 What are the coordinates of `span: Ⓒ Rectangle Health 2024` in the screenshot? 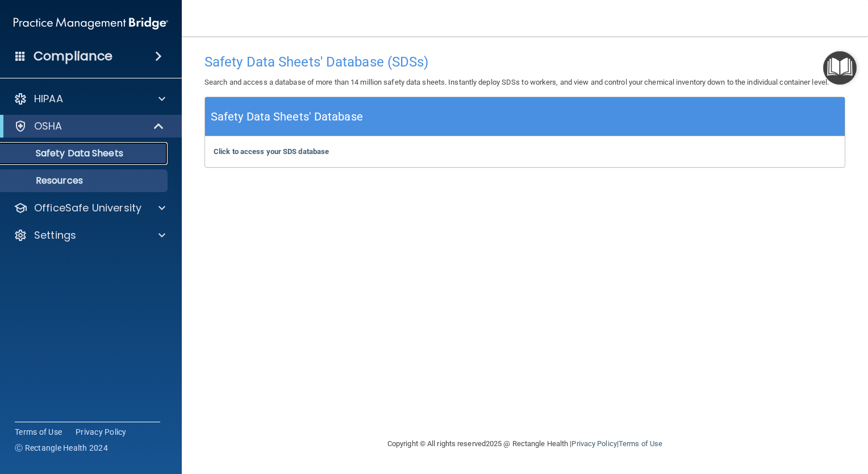 It's located at (61, 448).